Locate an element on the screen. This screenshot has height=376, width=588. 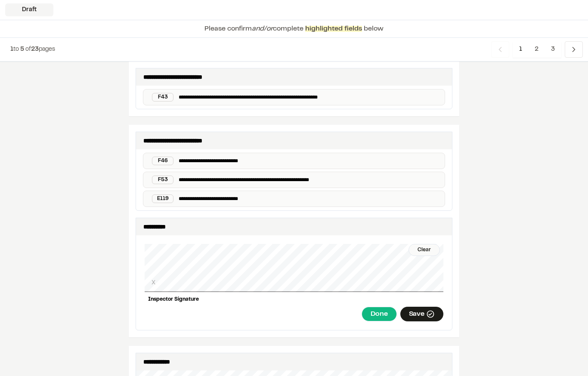
div: Save is located at coordinates (422, 314).